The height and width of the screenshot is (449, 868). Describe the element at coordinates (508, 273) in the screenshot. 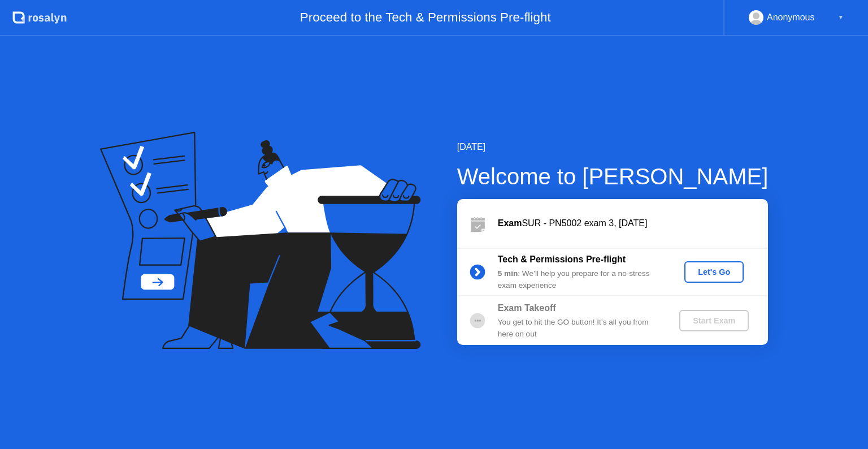

I see `b: 5 min` at that location.